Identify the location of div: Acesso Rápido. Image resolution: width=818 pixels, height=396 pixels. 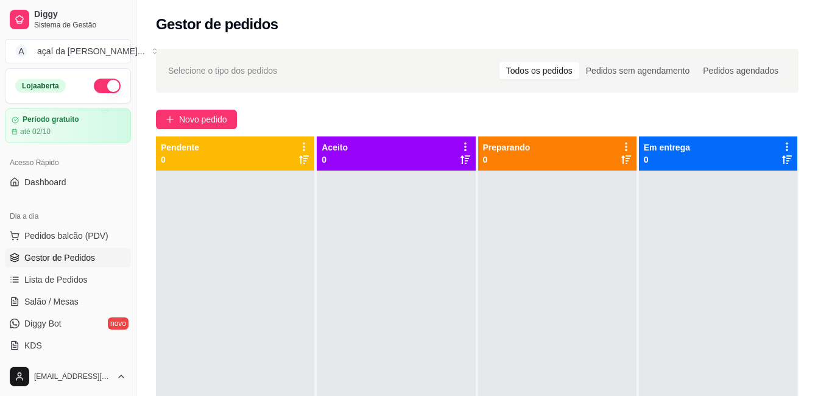
(68, 163).